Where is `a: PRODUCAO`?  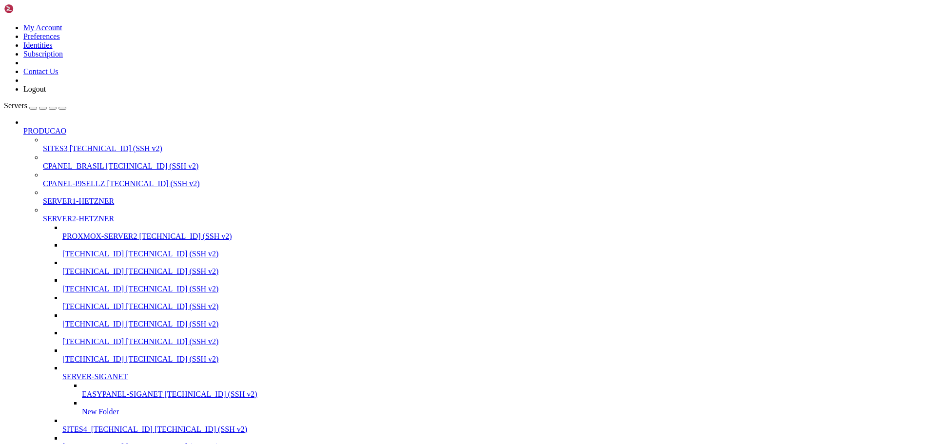
a: PRODUCAO is located at coordinates (478, 131).